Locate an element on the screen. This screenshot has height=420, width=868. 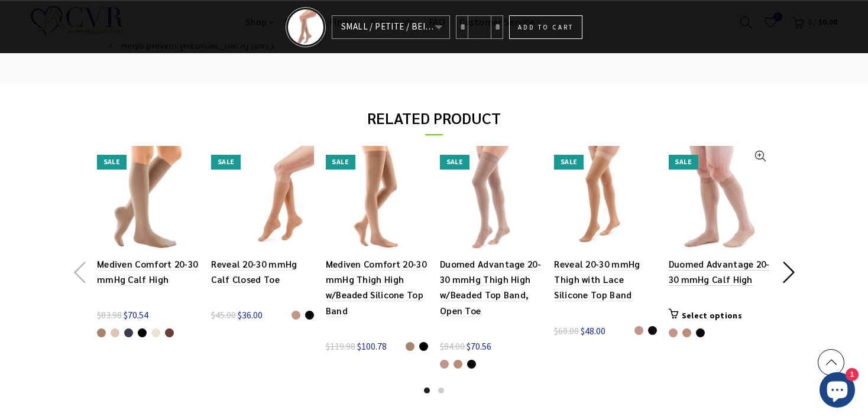
a: Small / Petite / Beige - $47.04 is located at coordinates (390, 27).